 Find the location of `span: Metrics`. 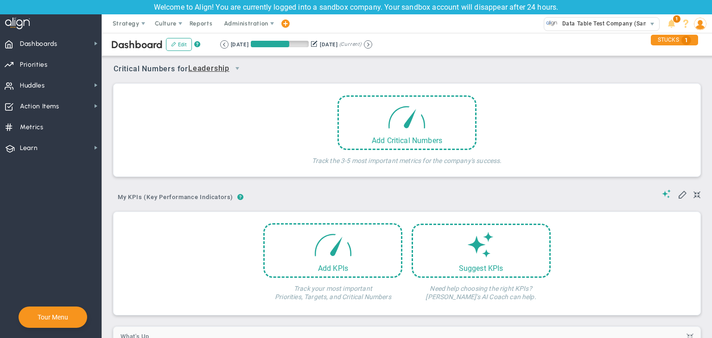

span: Metrics is located at coordinates (32, 128).